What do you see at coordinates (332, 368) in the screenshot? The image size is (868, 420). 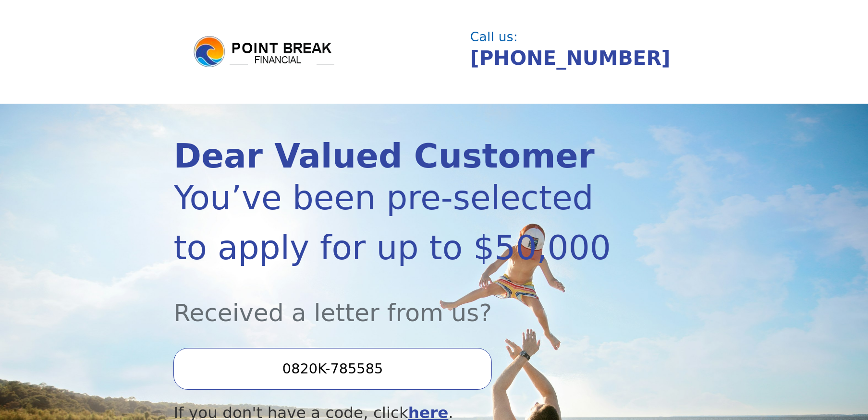 I see `input: Enter your Offer Code:` at bounding box center [332, 368].